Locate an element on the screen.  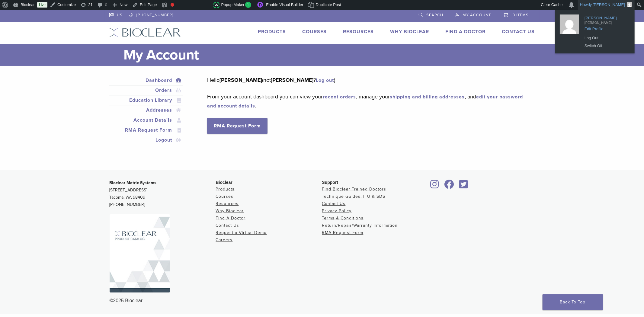
div: Focus keyphrase not set is located at coordinates (172, 5).